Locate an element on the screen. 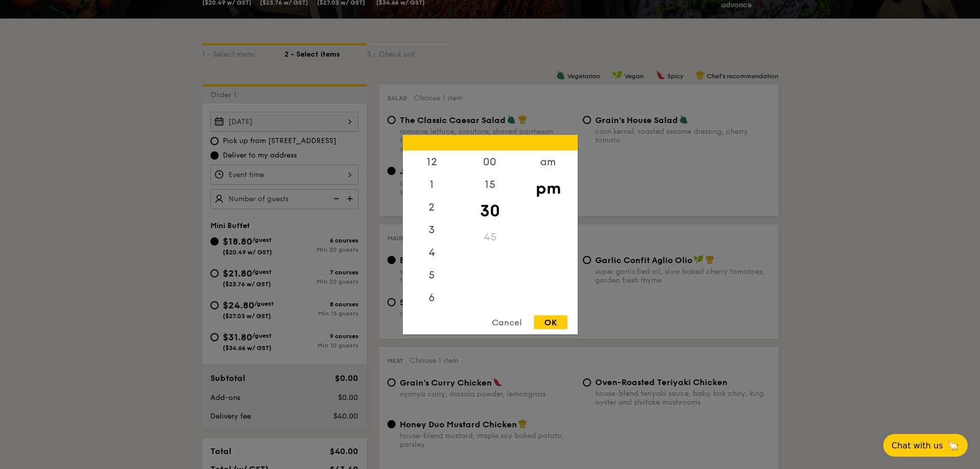 This screenshot has width=980, height=469. div: 1 is located at coordinates (432, 184).